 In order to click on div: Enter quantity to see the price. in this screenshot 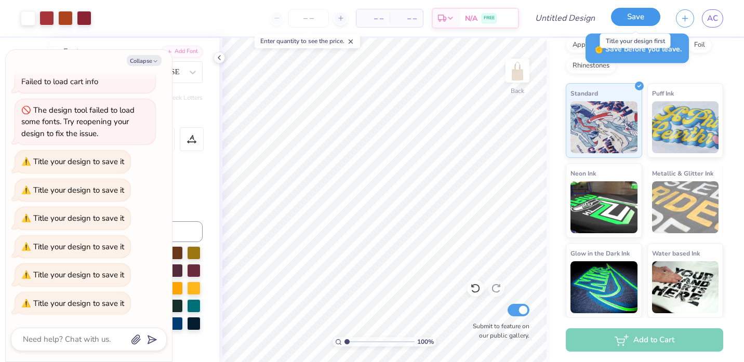, I will do `click(307, 41)`.